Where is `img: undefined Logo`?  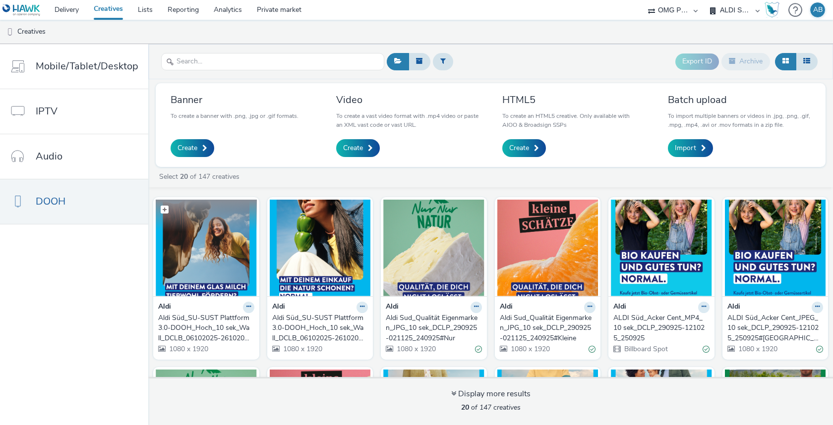 img: undefined Logo is located at coordinates (21, 10).